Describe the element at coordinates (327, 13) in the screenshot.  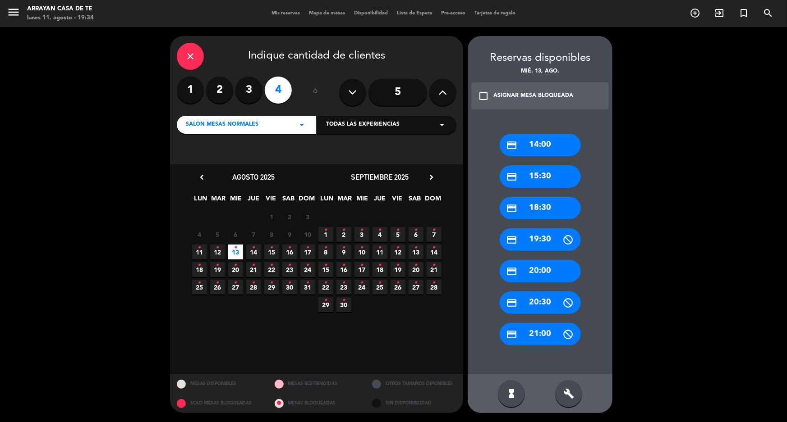
I see `span: Mapa de mesas` at that location.